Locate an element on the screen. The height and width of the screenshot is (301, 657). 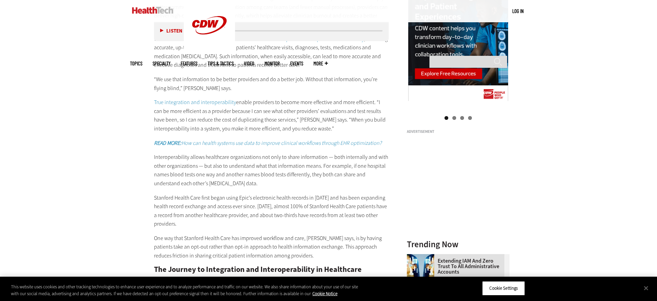
button: Cookie Settings is located at coordinates (503, 288).